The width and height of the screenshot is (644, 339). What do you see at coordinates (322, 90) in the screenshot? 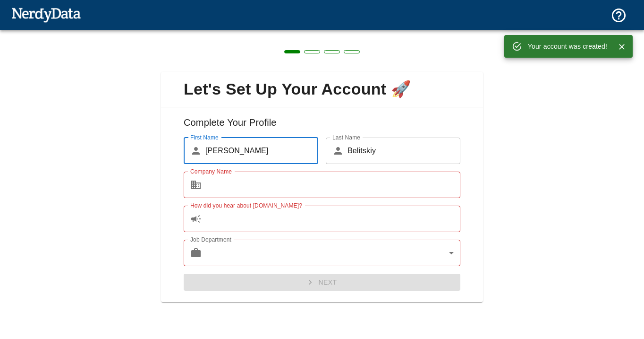
I see `span: Let's Set Up Your Account 🚀` at bounding box center [322, 90].